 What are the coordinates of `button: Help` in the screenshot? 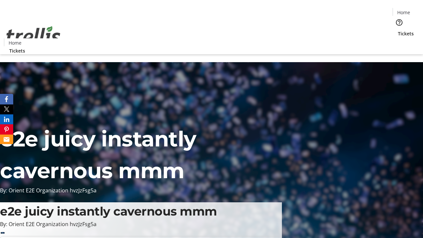 It's located at (399, 22).